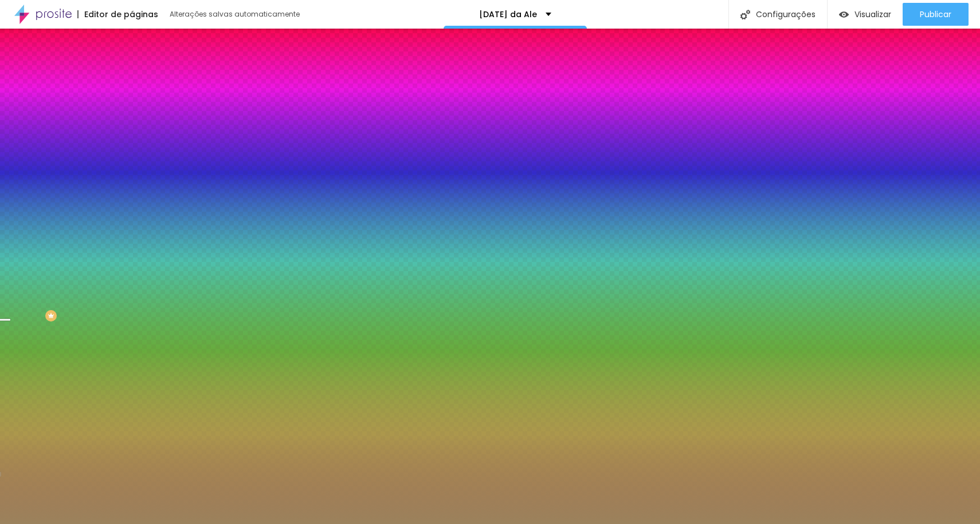  Describe the element at coordinates (935, 14) in the screenshot. I see `button: Publicar` at that location.